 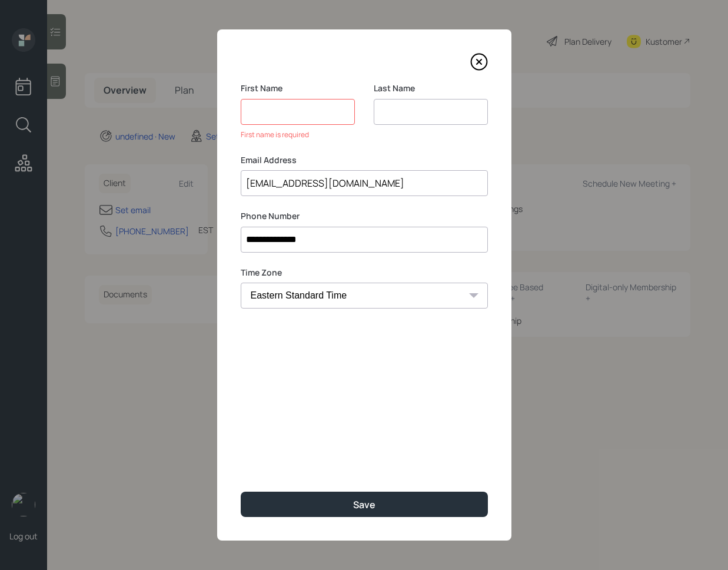 What do you see at coordinates (364, 216) in the screenshot?
I see `label: Phone Number` at bounding box center [364, 216].